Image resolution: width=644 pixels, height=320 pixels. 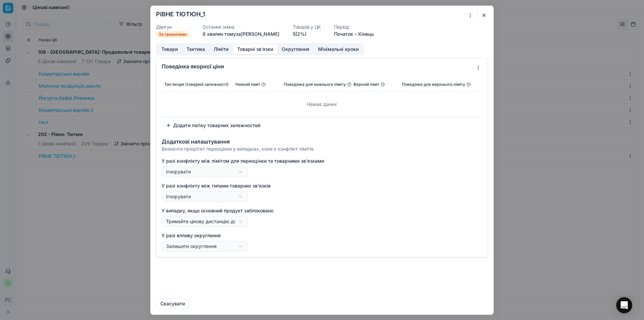 What do you see at coordinates (169, 49) in the screenshot?
I see `button: Товари` at bounding box center [169, 49].